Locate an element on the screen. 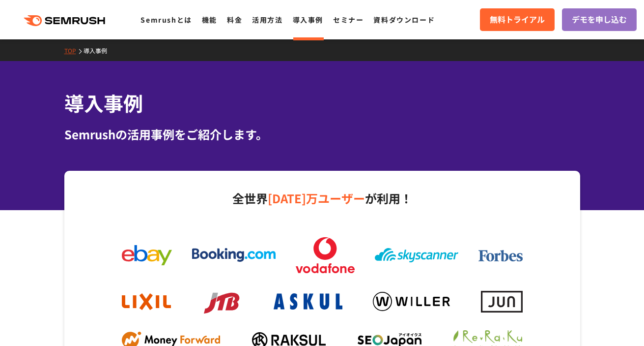  a: Semrushとは is located at coordinates (166, 20).